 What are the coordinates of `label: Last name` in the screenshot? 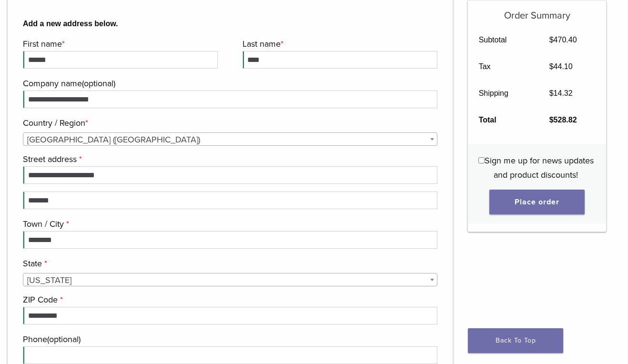 It's located at (339, 44).